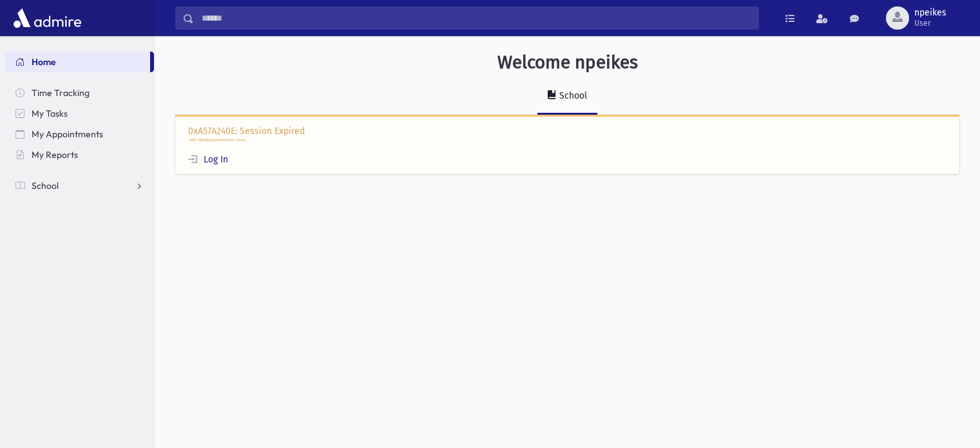 This screenshot has height=448, width=980. What do you see at coordinates (50, 114) in the screenshot?
I see `span: My Tasks` at bounding box center [50, 114].